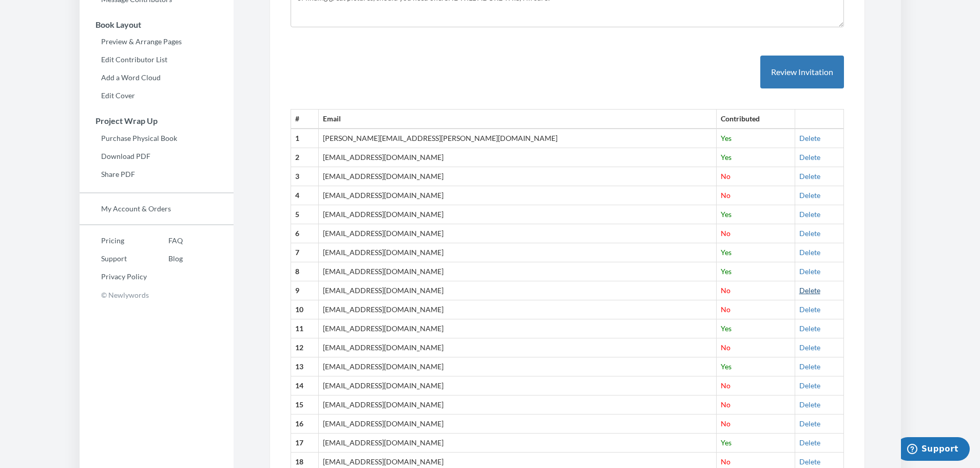 The width and height of the screenshot is (980, 468). I want to click on th: 8, so click(304, 271).